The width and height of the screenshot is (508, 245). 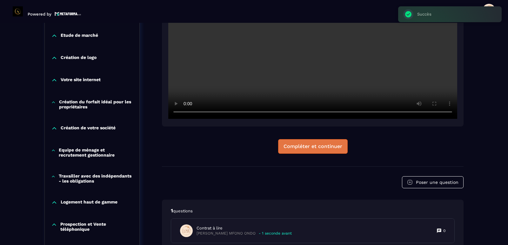 What do you see at coordinates (39, 14) in the screenshot?
I see `p: Powered by` at bounding box center [39, 14].